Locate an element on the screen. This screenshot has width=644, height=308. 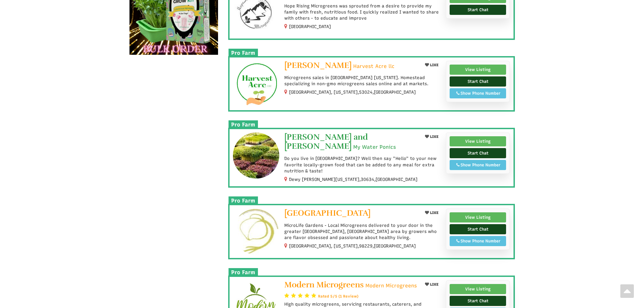
img: Melissa and Mark Barton is located at coordinates (256, 156).